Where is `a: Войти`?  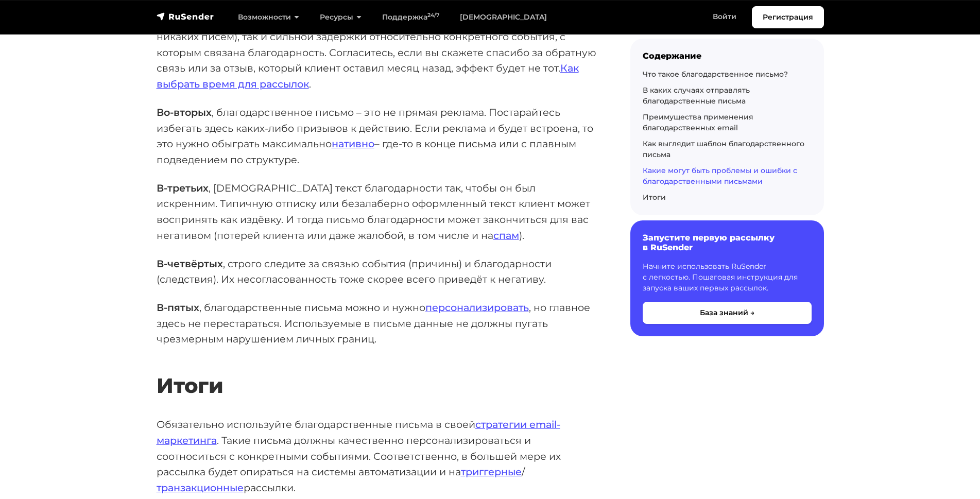 a: Войти is located at coordinates (725, 16).